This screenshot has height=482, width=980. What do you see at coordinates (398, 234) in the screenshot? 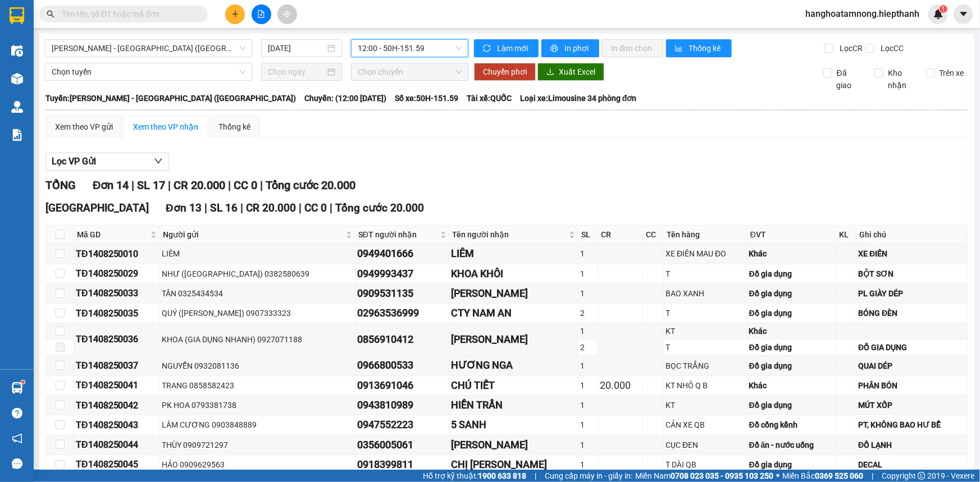
I see `span: SĐT người nhận` at bounding box center [398, 234].